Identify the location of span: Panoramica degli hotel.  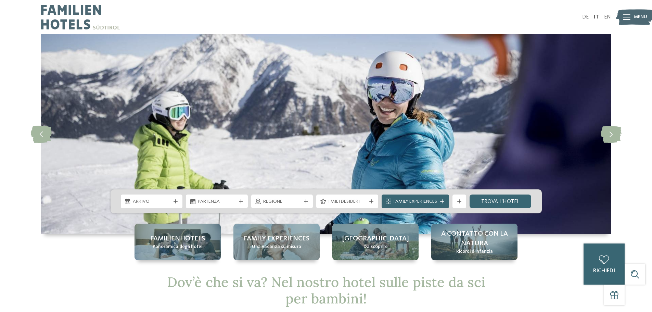
(178, 247).